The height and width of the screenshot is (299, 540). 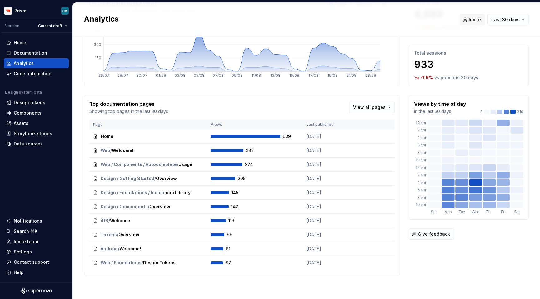 What do you see at coordinates (275, 75) in the screenshot?
I see `tspan: 13/08` at bounding box center [275, 75].